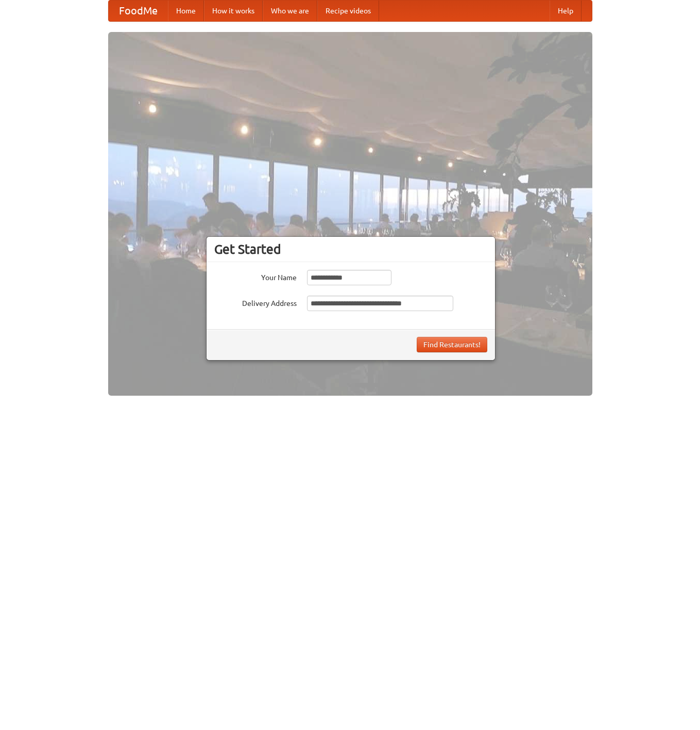 Image resolution: width=700 pixels, height=730 pixels. What do you see at coordinates (290, 11) in the screenshot?
I see `a: Who we are` at bounding box center [290, 11].